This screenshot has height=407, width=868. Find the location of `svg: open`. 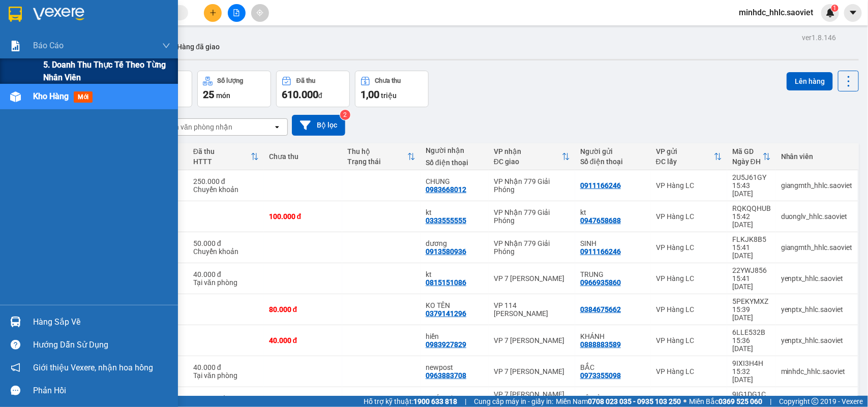

svg: open is located at coordinates (277, 127).